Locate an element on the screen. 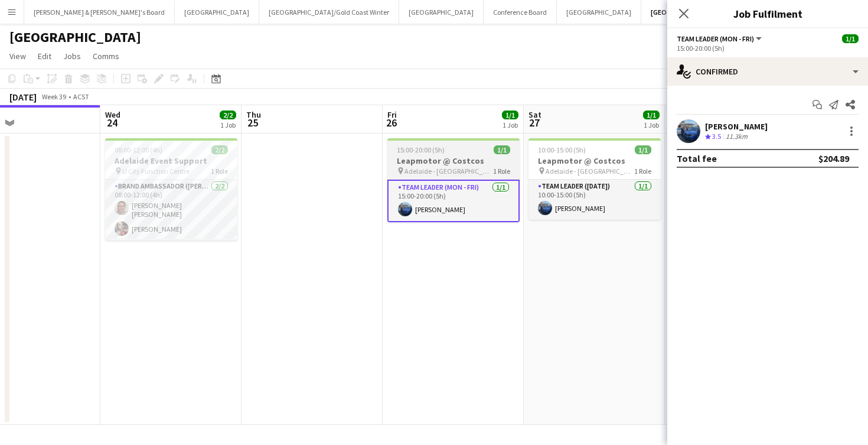 The height and width of the screenshot is (445, 868). span: Thu is located at coordinates (253, 115).